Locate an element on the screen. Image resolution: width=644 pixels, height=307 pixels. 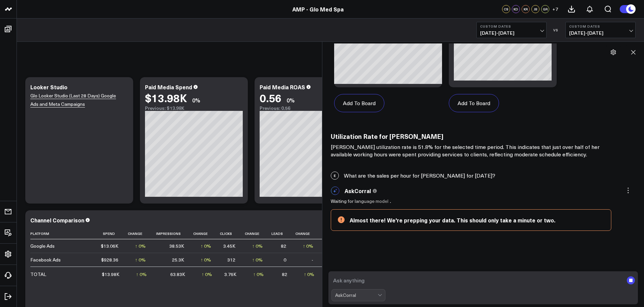
div: Previous: $13.98K is located at coordinates (194, 108).